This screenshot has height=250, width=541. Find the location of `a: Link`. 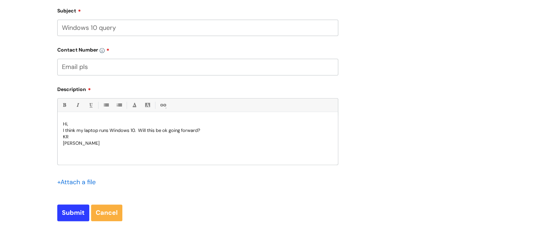

a: Link is located at coordinates (163, 105).